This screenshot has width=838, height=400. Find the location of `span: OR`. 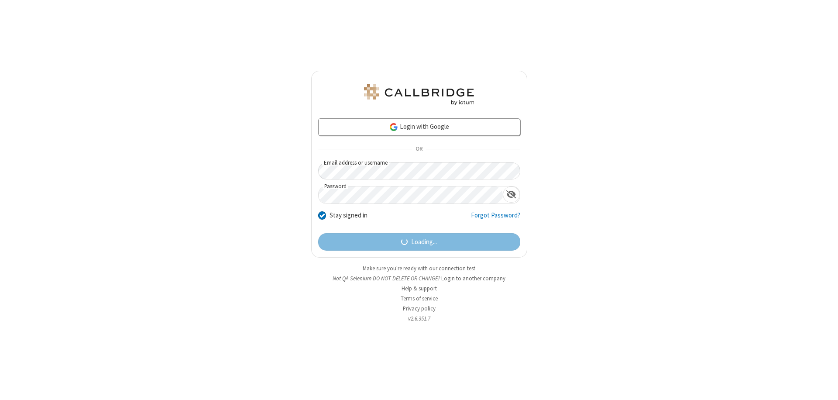

span: OR is located at coordinates (419, 149).